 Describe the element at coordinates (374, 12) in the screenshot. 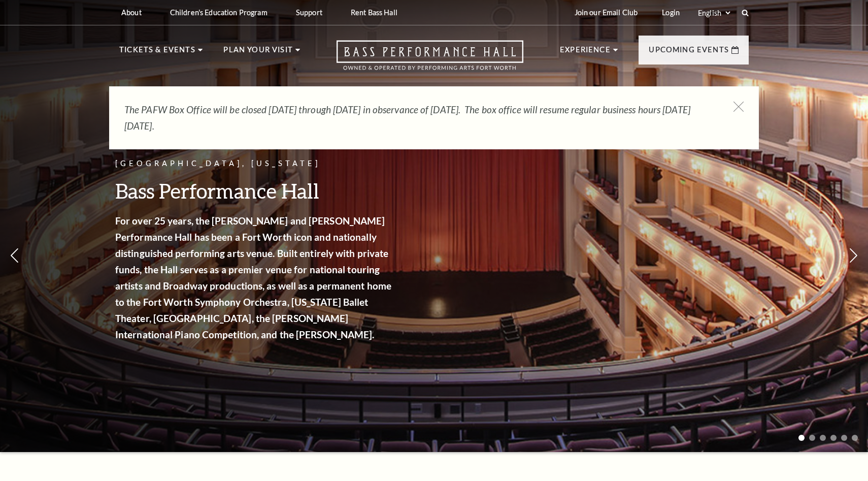

I see `p: Rent Bass Hall` at that location.